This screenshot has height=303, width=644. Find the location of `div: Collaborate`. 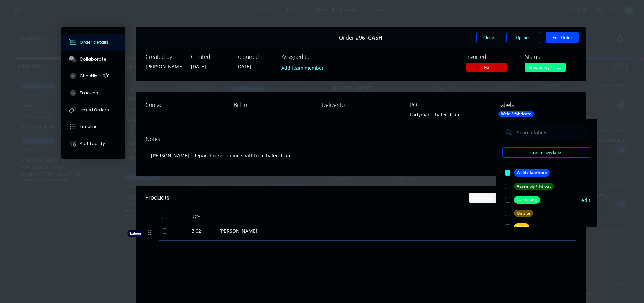

div: Collaborate is located at coordinates (93, 59).